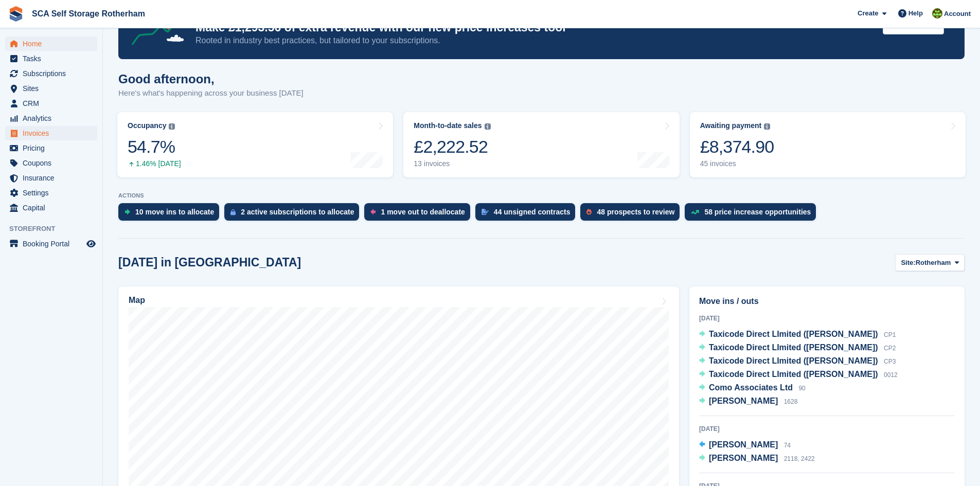 Image resolution: width=980 pixels, height=486 pixels. I want to click on span: Settings, so click(53, 192).